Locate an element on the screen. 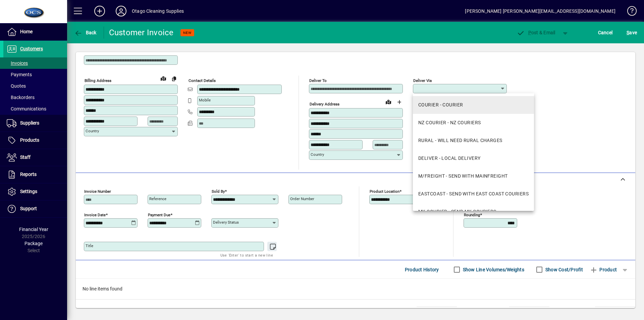  span: ost & Email is located at coordinates (536, 33).